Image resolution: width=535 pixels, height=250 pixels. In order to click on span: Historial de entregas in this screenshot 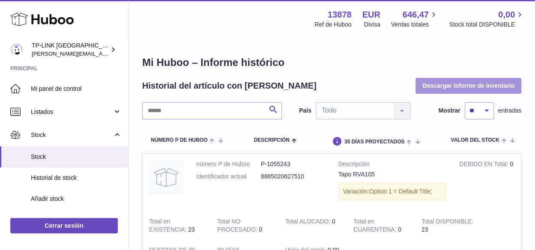, I will do `click(76, 220)`.